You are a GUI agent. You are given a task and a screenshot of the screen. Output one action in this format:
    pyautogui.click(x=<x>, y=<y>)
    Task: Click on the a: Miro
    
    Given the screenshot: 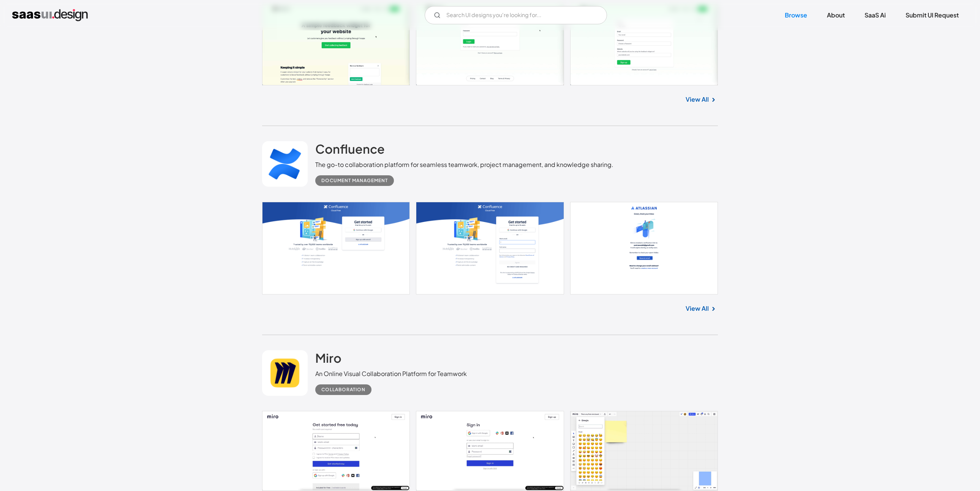 What is the action you would take?
    pyautogui.click(x=328, y=359)
    